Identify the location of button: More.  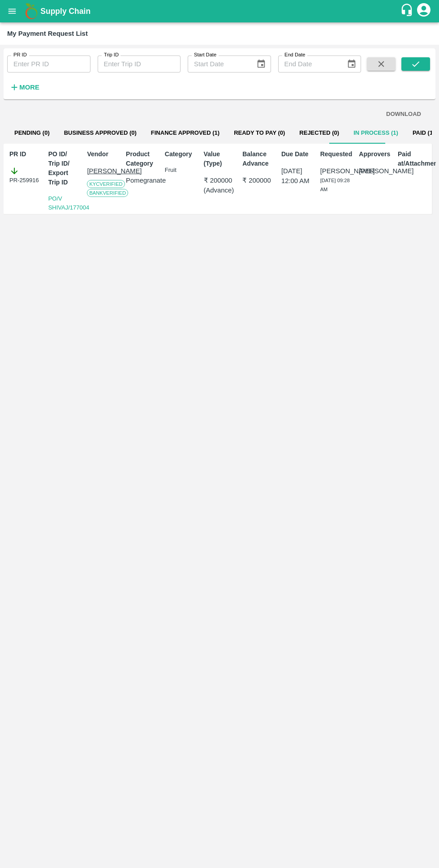
(24, 87).